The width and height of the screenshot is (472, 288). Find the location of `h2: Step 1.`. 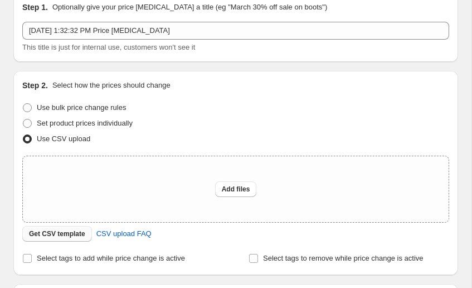

h2: Step 1. is located at coordinates (35, 7).